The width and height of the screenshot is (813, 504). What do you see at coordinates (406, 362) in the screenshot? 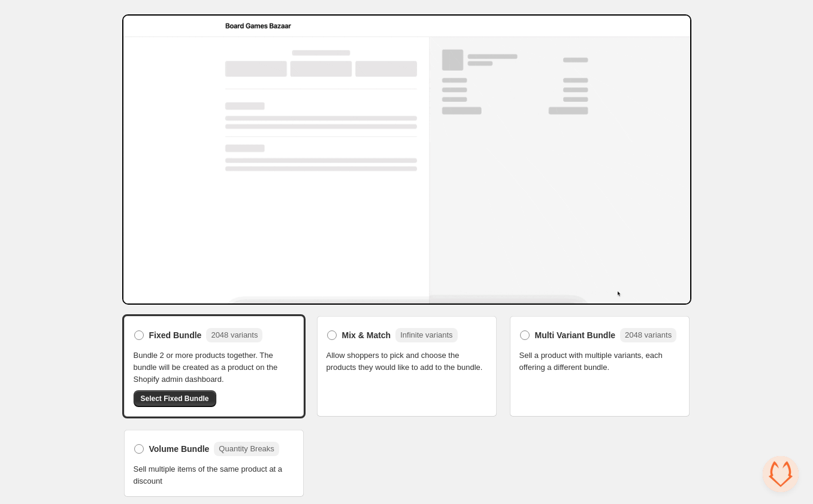
I see `span: Allow shoppers to pick and choose the products they would like to add to the bundle.` at bounding box center [406, 362].